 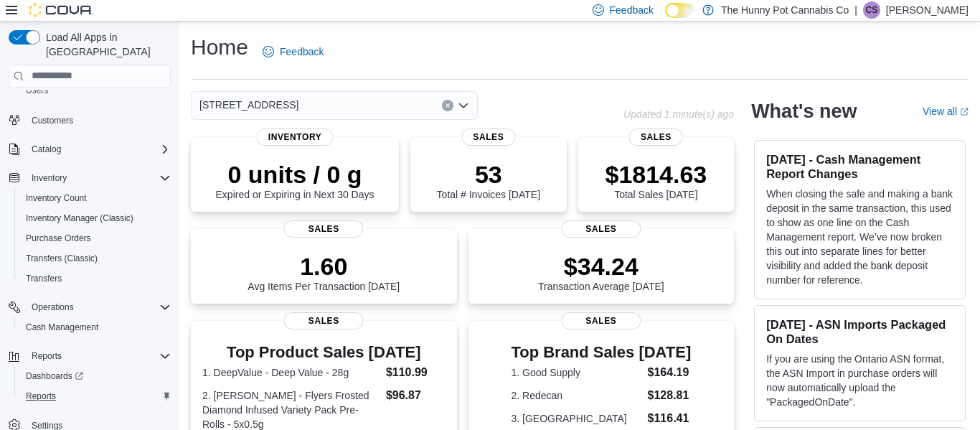 I want to click on button: Inventory Count, so click(x=96, y=198).